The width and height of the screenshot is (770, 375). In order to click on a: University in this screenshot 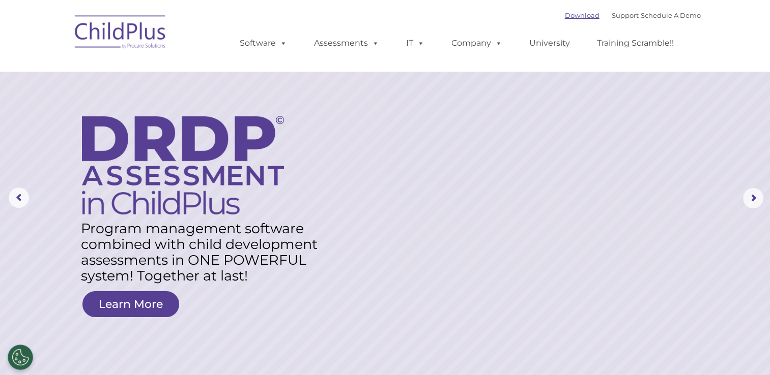, I will do `click(549, 43)`.